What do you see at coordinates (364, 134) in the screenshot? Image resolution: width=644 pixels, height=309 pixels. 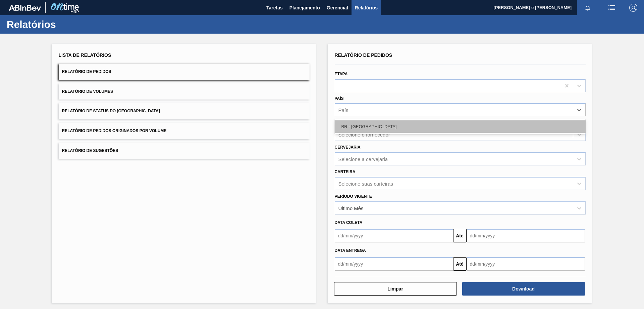 I see `div: Selecione o fornecedor` at bounding box center [364, 134].